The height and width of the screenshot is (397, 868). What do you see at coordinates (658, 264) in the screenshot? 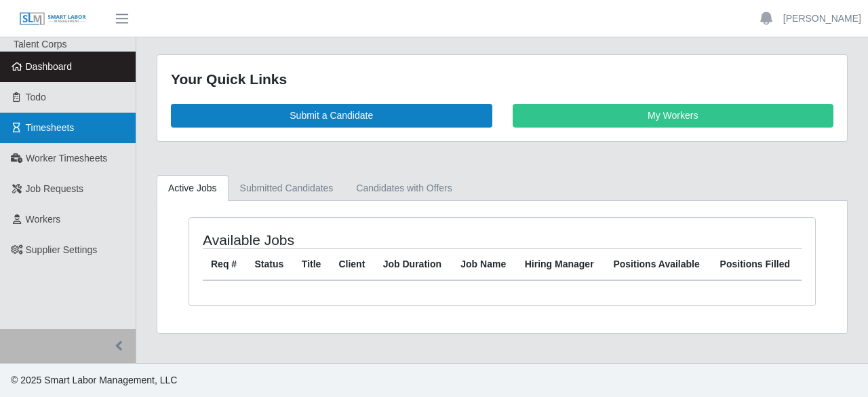
I see `th: Positions Available` at bounding box center [658, 264].